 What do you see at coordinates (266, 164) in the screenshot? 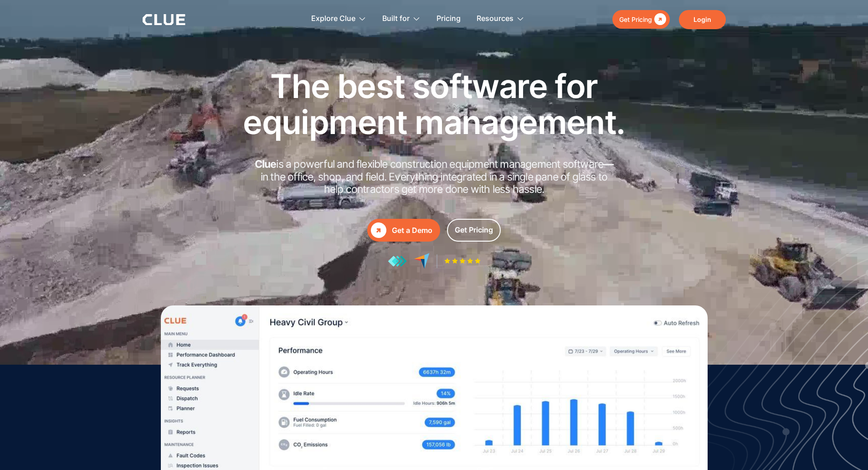
I see `strong: Clue` at bounding box center [266, 164].